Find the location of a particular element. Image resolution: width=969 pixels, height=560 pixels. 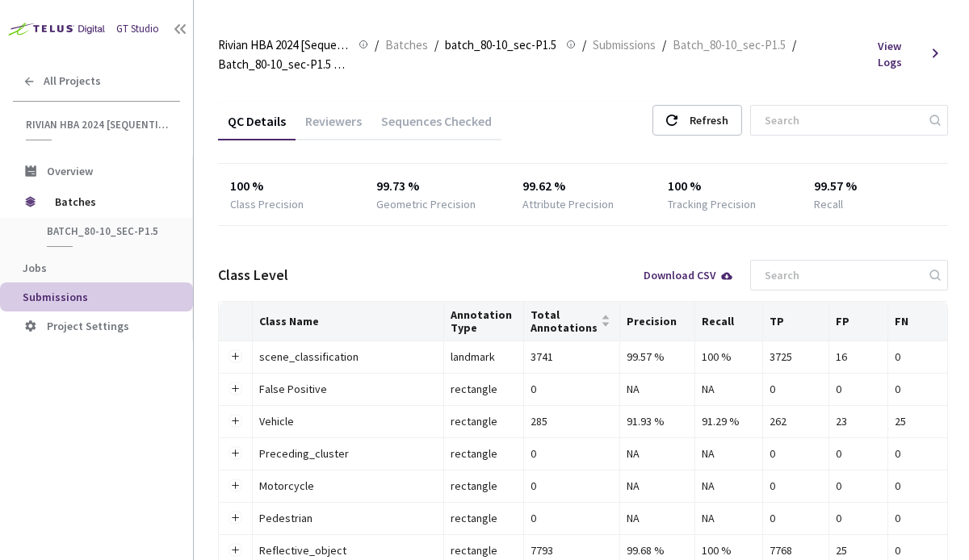

div: Geometric Precision is located at coordinates (426, 204).